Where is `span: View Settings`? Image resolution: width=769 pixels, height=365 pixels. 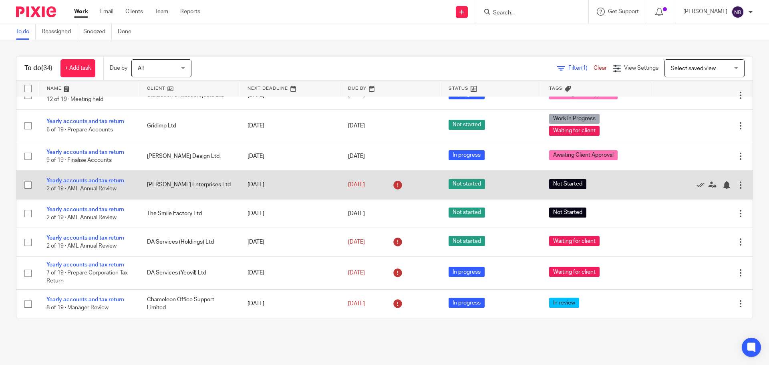 span: View Settings is located at coordinates (641, 68).